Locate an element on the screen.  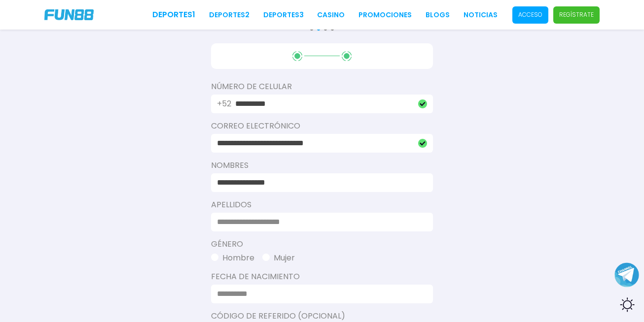
button: Join telegram channel is located at coordinates (626, 275).